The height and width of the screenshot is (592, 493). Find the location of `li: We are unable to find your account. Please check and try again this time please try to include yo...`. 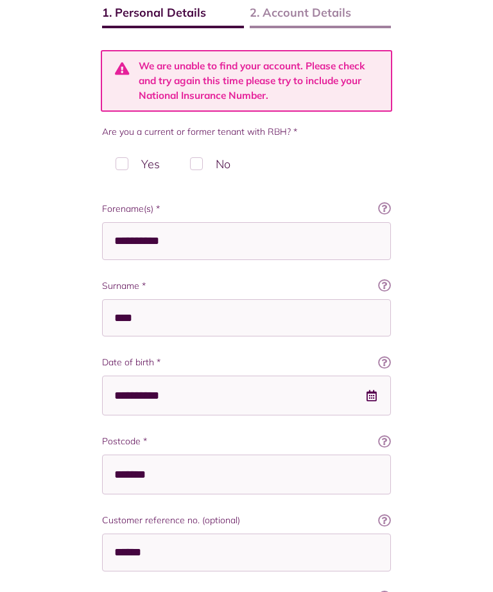

li: We are unable to find your account. Please check and try again this time please try to include yo... is located at coordinates (261, 81).